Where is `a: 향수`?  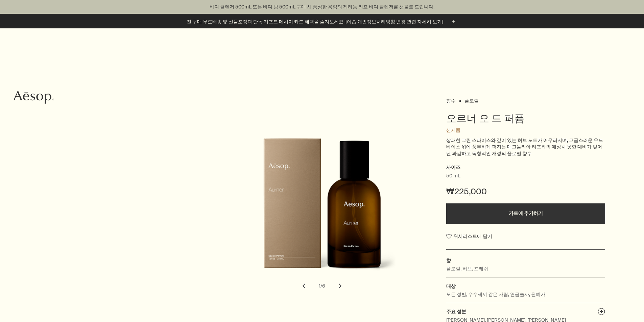
a: 향수 is located at coordinates (451, 99).